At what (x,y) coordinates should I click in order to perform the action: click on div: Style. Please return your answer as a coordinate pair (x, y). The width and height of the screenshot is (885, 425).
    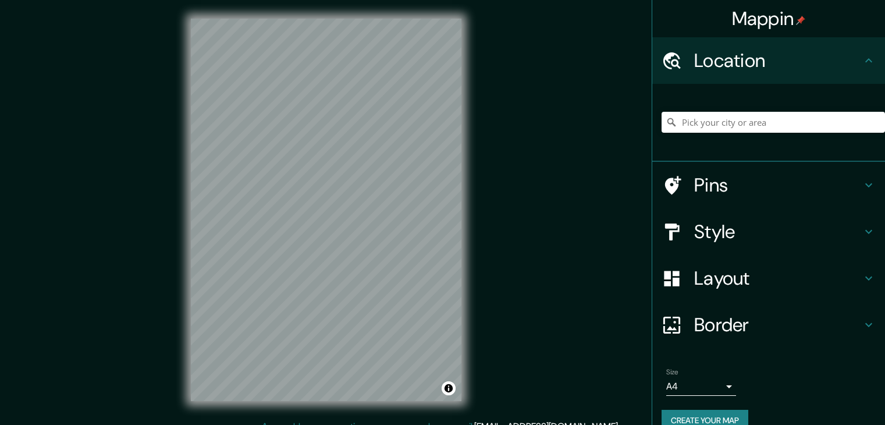
    Looking at the image, I should click on (769, 232).